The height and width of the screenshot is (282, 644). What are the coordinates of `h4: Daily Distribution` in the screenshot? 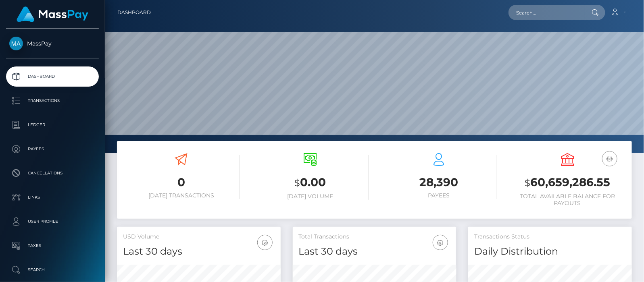 It's located at (550, 251).